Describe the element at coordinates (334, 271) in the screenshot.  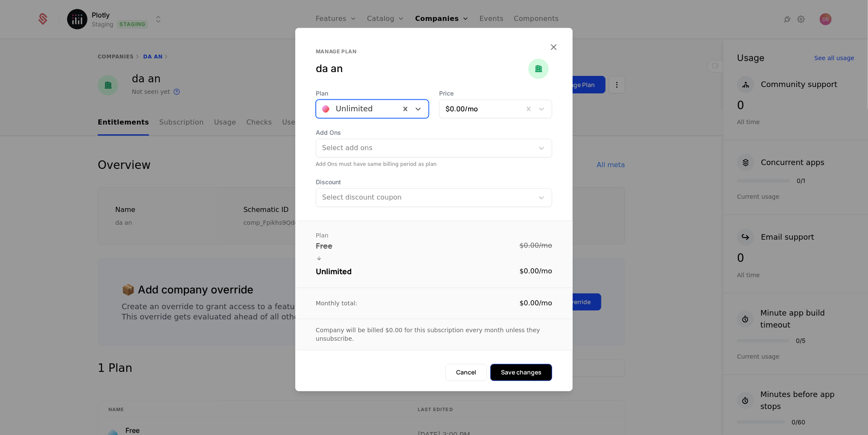
I see `div: Unlimited` at that location.